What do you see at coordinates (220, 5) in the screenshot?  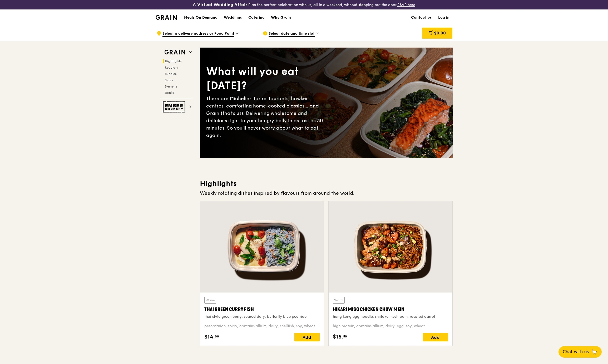 I see `h3: A Virtual Wedding Affair` at bounding box center [220, 5].